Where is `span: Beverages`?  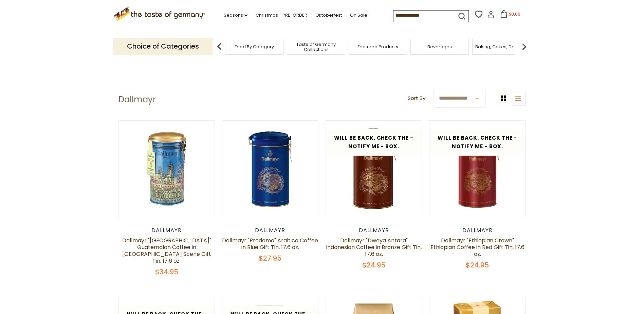 span: Beverages is located at coordinates (440, 46).